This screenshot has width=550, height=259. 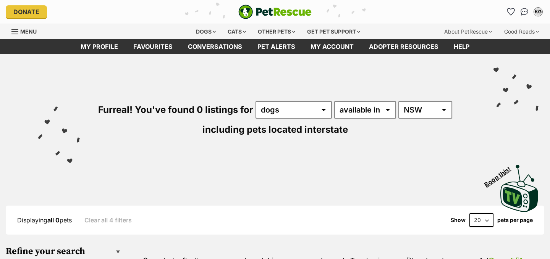 I want to click on a: Conversations, so click(x=524, y=12).